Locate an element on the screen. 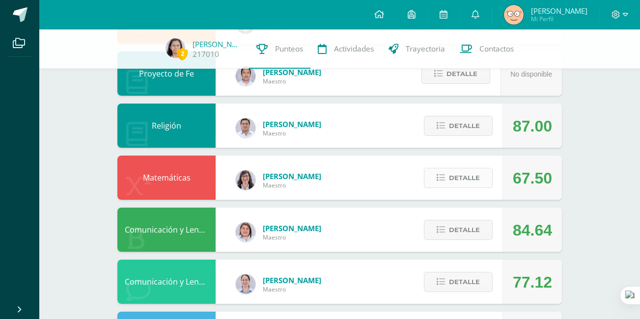 This screenshot has width=640, height=319. div: Religión is located at coordinates (166, 126).